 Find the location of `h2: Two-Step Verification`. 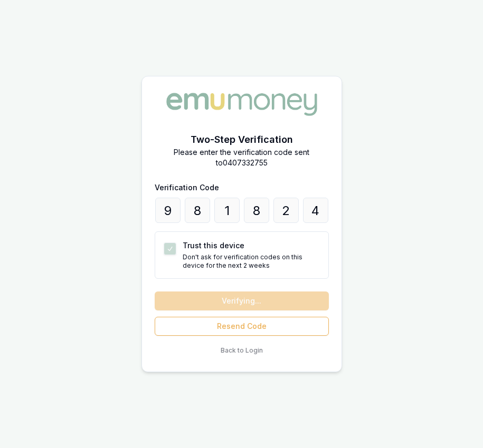

h2: Two-Step Verification is located at coordinates (242, 140).